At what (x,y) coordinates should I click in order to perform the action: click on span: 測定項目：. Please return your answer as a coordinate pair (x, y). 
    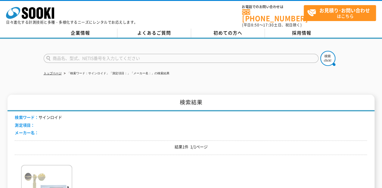
    Looking at the image, I should click on (24, 125).